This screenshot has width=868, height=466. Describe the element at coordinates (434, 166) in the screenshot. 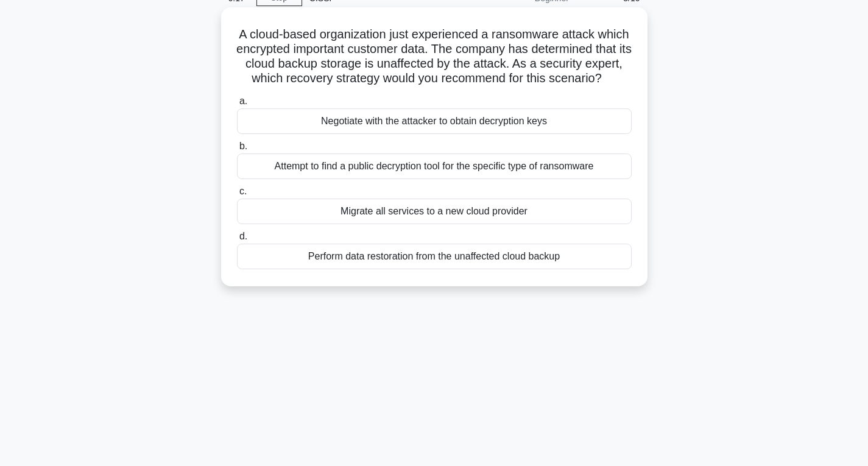

I see `div: Attempt to find a public decryption tool for the specific type of ransomware` at that location.